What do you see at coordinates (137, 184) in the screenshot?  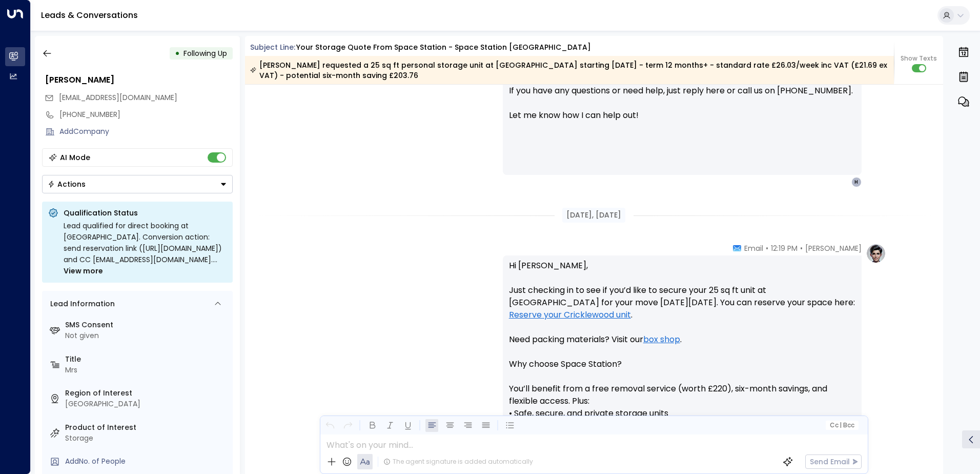 I see `div: Button group with a nested menu` at bounding box center [137, 184].